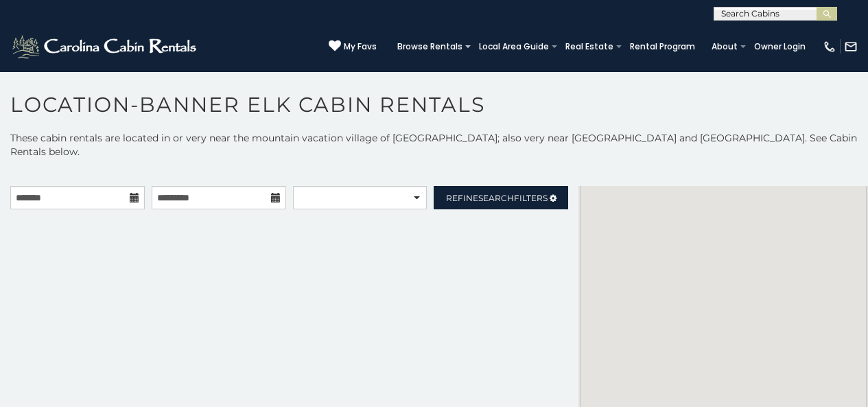 The width and height of the screenshot is (868, 407). I want to click on a: Browse Rentals, so click(429, 47).